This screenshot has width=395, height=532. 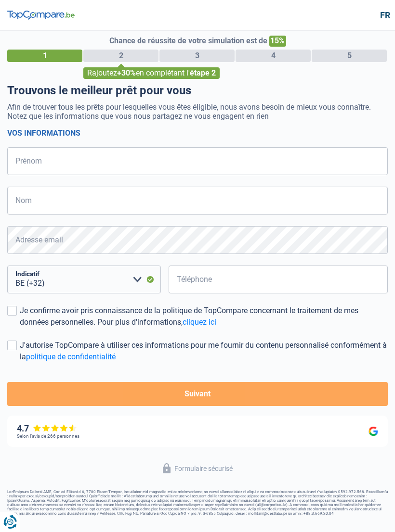 I want to click on span: +30%, so click(x=126, y=72).